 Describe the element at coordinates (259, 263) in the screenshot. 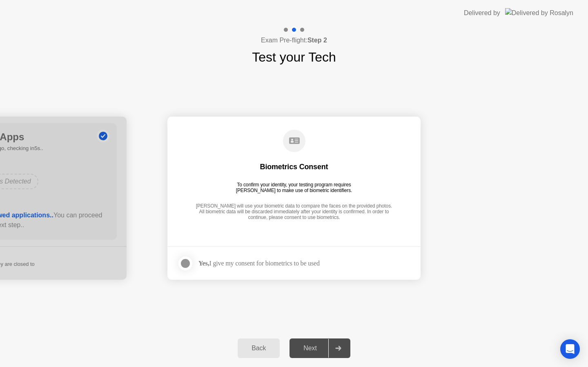

I see `div: I give my consent for biometrics to be used` at that location.